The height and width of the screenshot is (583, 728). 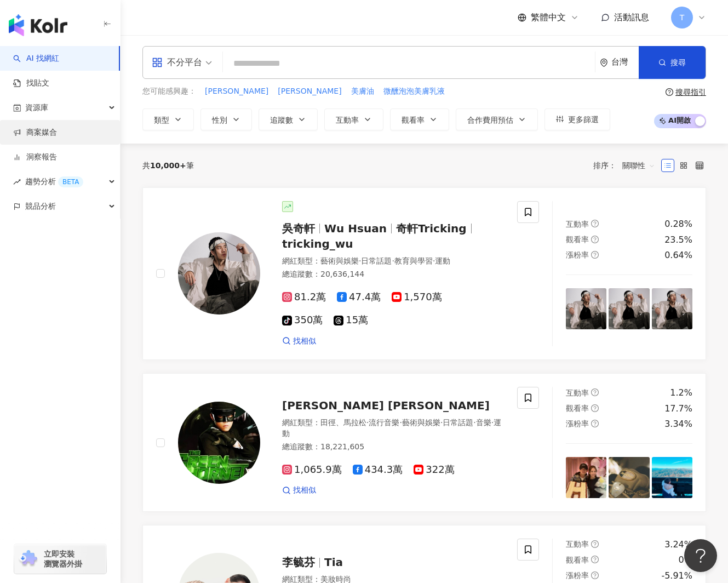 I want to click on span: 350萬, so click(x=303, y=320).